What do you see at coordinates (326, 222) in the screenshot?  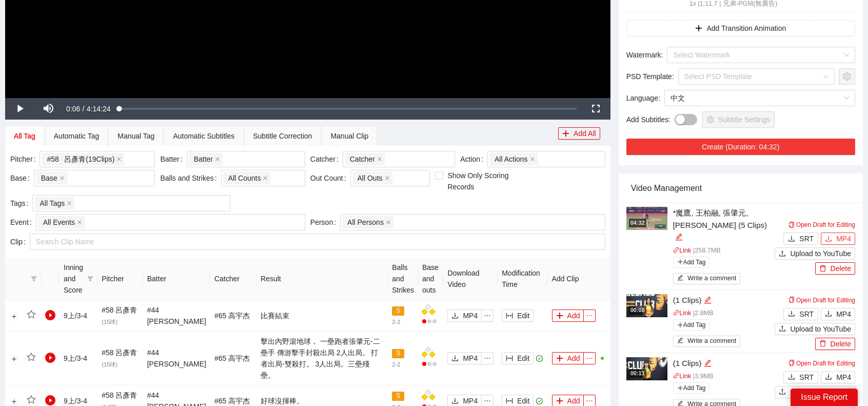 I see `label: Person` at bounding box center [326, 222].